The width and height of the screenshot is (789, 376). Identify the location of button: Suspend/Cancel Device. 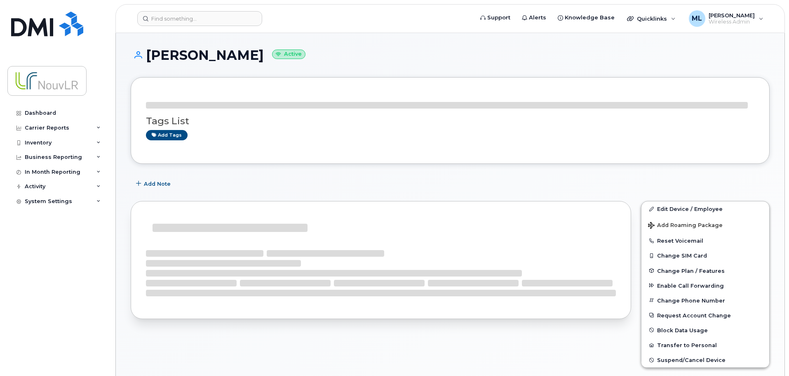
(706, 360).